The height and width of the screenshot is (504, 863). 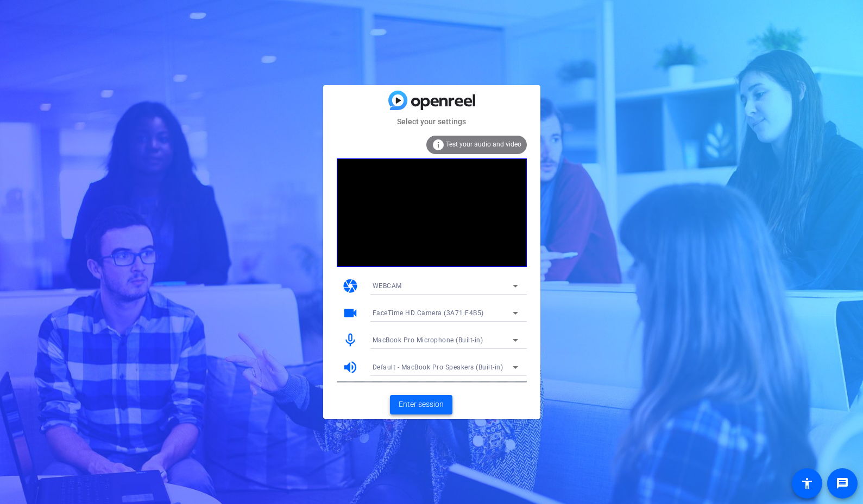 What do you see at coordinates (421, 405) in the screenshot?
I see `span: Enter session` at bounding box center [421, 405].